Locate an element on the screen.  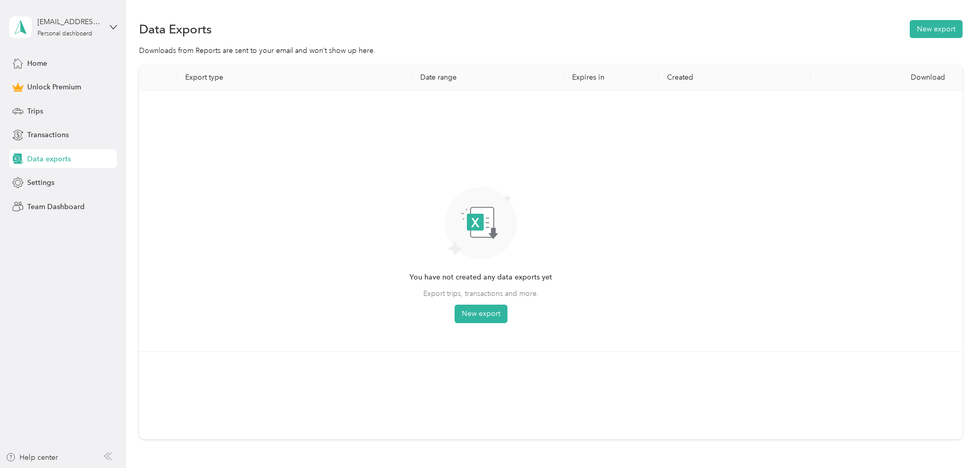
span: Settings is located at coordinates (41, 182).